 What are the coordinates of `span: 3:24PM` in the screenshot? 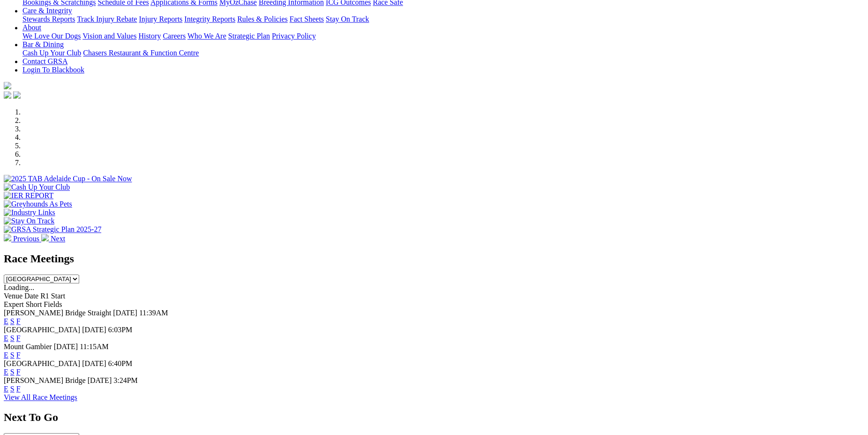 It's located at (126, 380).